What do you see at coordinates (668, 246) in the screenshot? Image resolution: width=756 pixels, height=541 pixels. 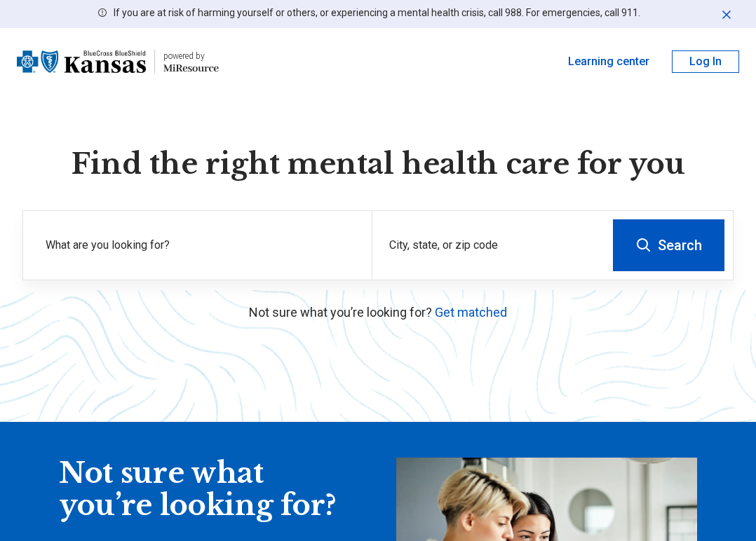 I see `button: Search` at bounding box center [668, 246].